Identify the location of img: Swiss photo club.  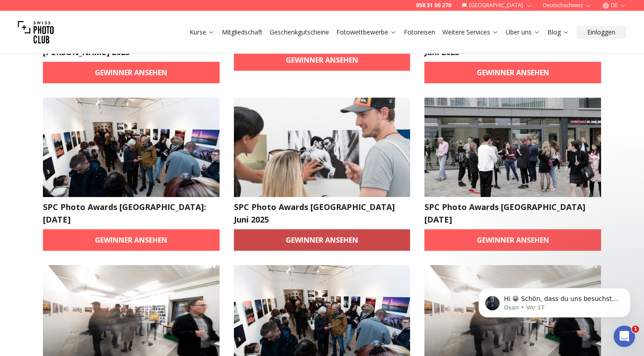
(36, 32).